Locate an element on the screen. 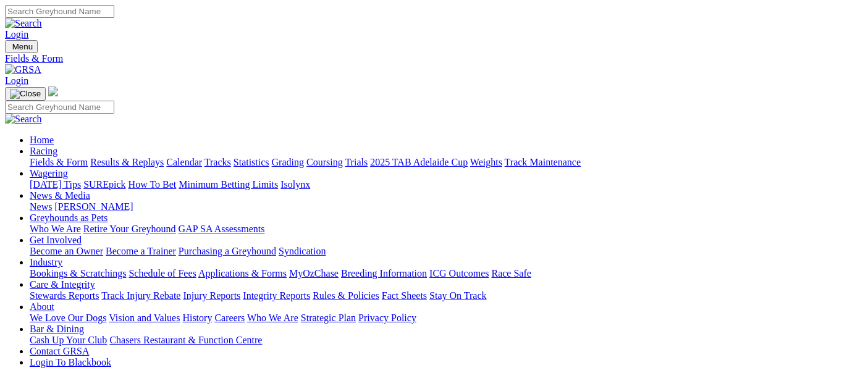 The image size is (868, 373). a: Isolynx is located at coordinates (295, 184).